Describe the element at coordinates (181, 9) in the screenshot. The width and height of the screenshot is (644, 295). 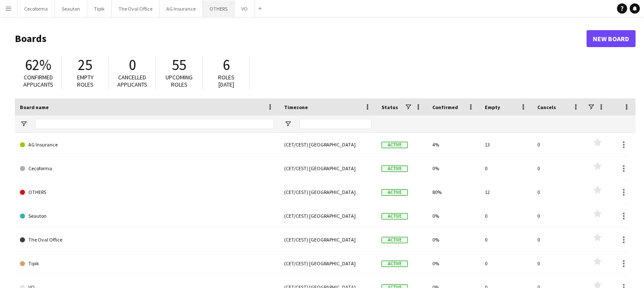
I see `button: AG Insurance` at that location.